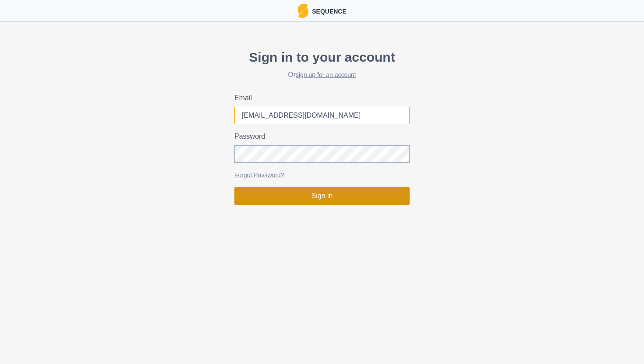  What do you see at coordinates (319, 136) in the screenshot?
I see `label: Password` at bounding box center [319, 136].